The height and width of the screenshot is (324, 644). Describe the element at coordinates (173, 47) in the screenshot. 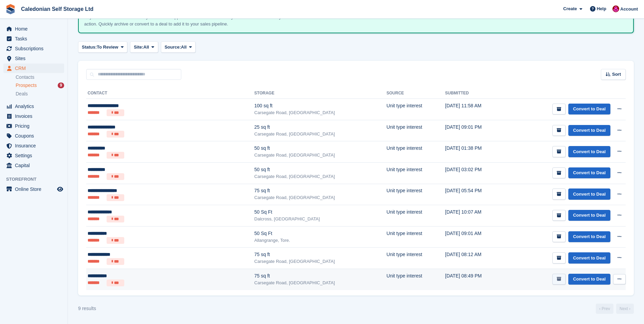

I see `span: Source:` at that location.